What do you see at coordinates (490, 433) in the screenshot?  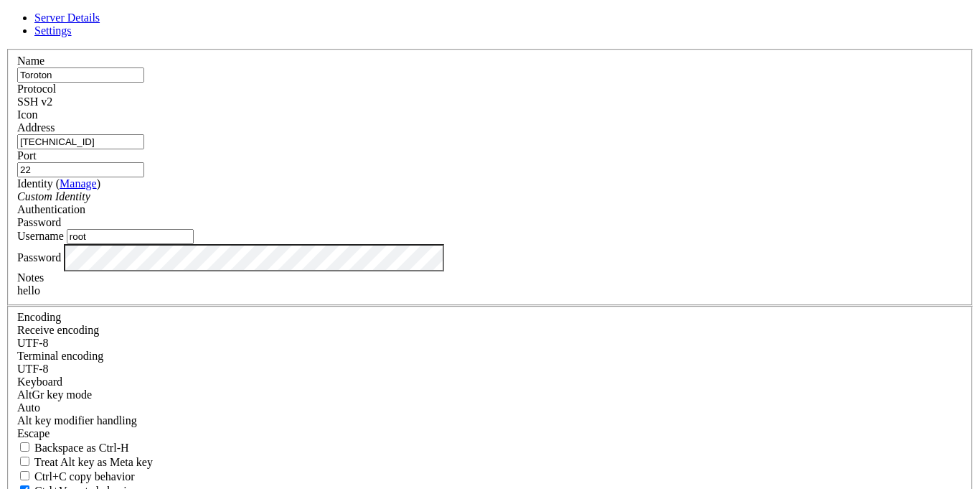 I see `div: Escape` at bounding box center [490, 433].